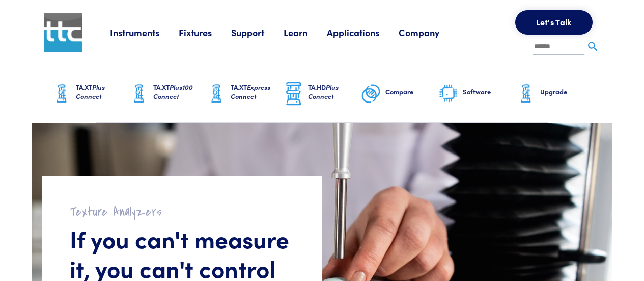 The height and width of the screenshot is (281, 644). What do you see at coordinates (400, 93) in the screenshot?
I see `a: Compare` at bounding box center [400, 93].